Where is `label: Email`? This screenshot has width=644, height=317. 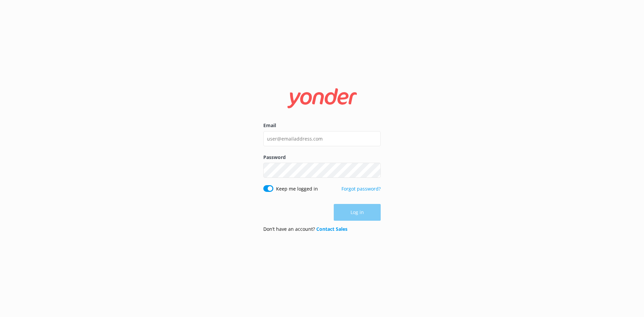 label: Email is located at coordinates (322, 126).